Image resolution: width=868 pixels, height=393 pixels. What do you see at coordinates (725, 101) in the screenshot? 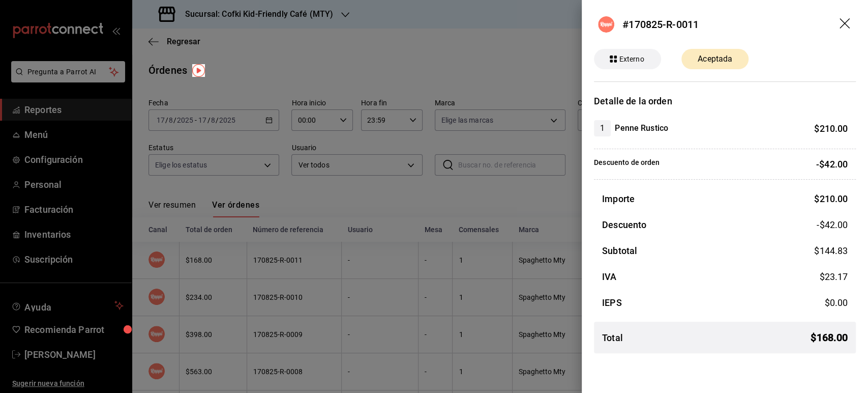
I see `h3: Detalle de la orden` at bounding box center [725, 101].